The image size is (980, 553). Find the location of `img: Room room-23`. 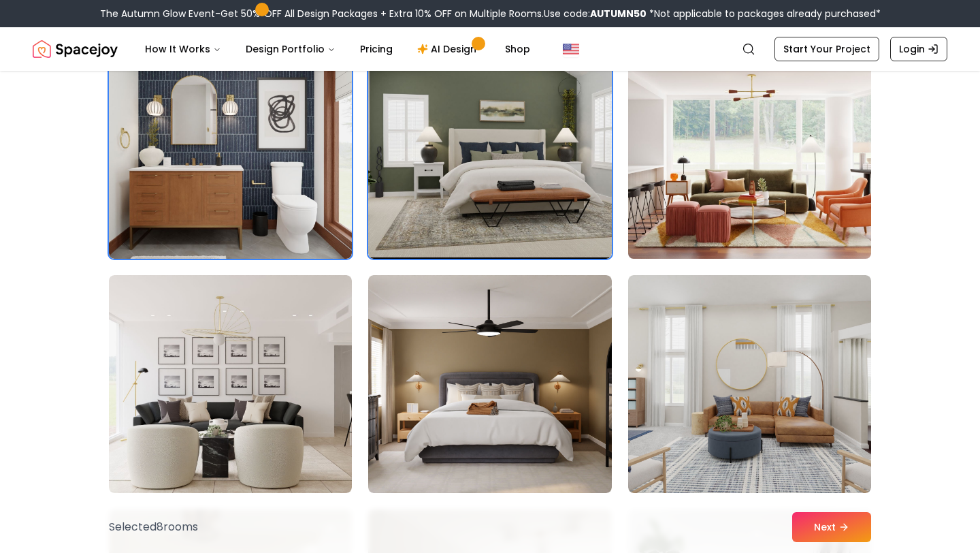

img: Room room-23 is located at coordinates (490, 384).